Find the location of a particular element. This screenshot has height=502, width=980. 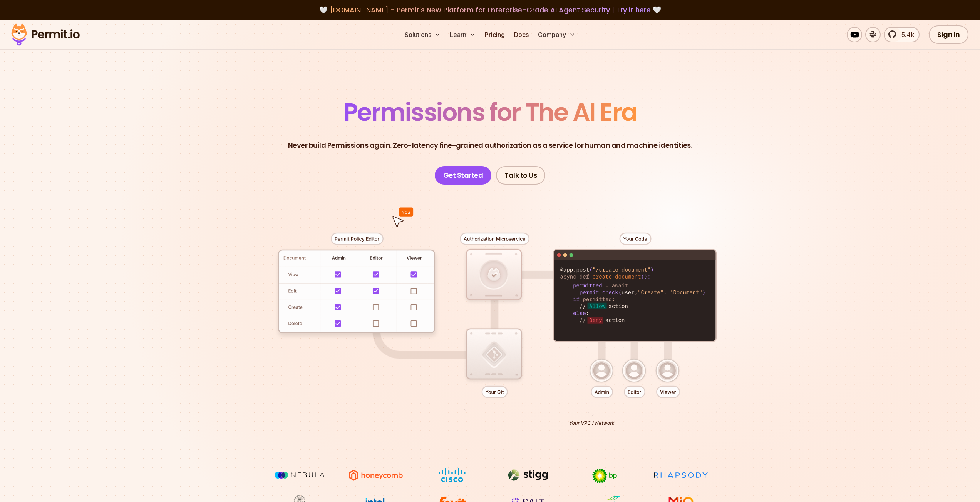

span: Permissions for The AI Era is located at coordinates (490, 112).